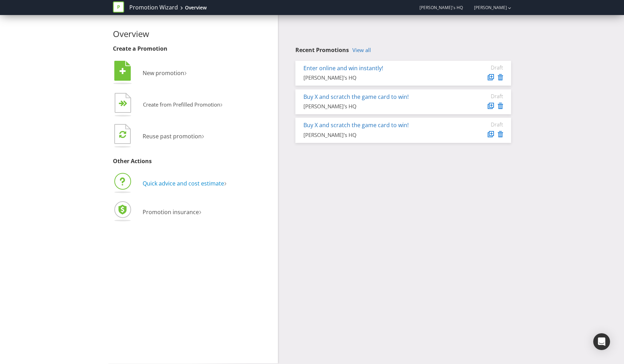  Describe the element at coordinates (193, 49) in the screenshot. I see `h3: Create a Promotion` at that location.